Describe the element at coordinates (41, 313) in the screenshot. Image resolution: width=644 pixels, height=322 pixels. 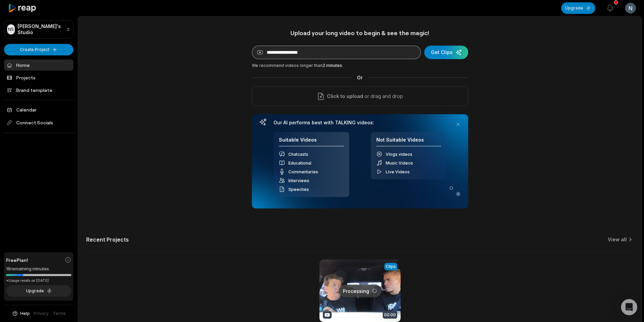
I see `a: Privacy` at that location.